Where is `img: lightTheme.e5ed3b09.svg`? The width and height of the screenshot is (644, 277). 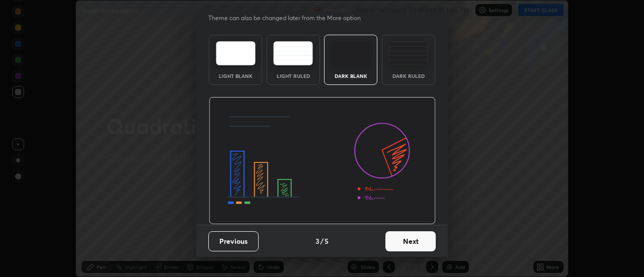 img: lightTheme.e5ed3b09.svg is located at coordinates (235, 53).